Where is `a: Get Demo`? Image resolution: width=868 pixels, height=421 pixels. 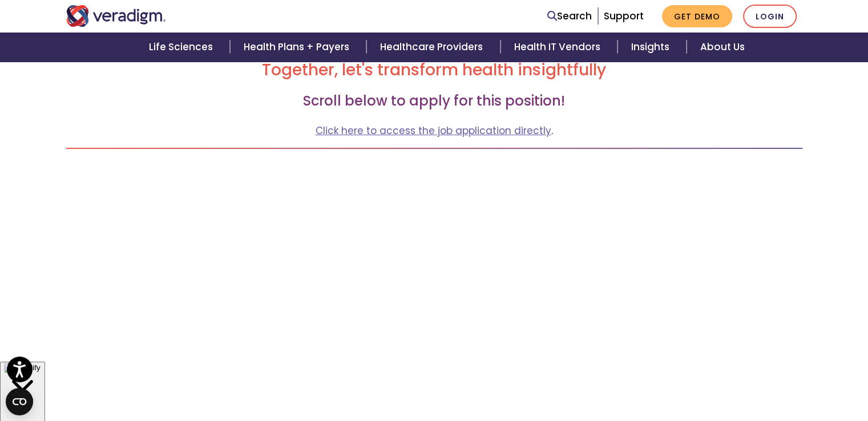
a: Get Demo is located at coordinates (697, 16).